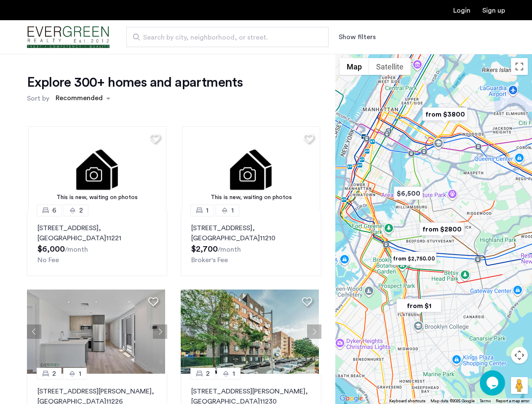 The height and width of the screenshot is (404, 532). Describe the element at coordinates (250, 332) in the screenshot. I see `img: 3_638313384672223653.jpeg` at that location.